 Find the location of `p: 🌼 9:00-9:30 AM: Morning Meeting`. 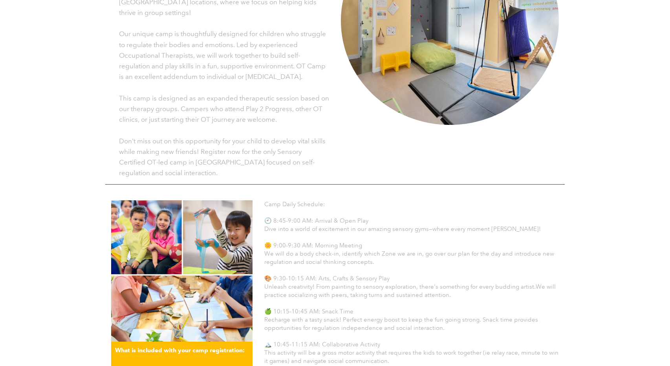

p: 🌼 9:00-9:30 AM: Morning Meeting is located at coordinates (411, 245).